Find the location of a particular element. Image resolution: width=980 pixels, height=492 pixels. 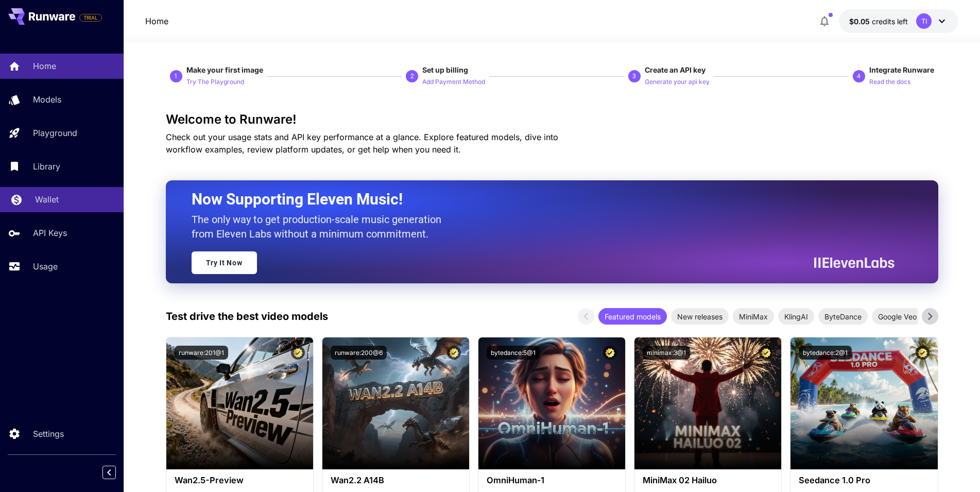

h3: Welcome to Runware! is located at coordinates (552, 120).